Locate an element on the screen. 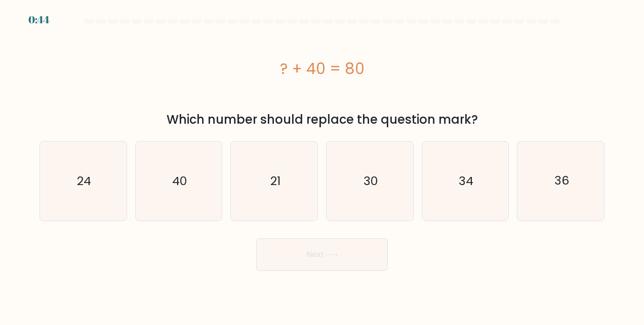 The width and height of the screenshot is (644, 325). text: 21 is located at coordinates (275, 181).